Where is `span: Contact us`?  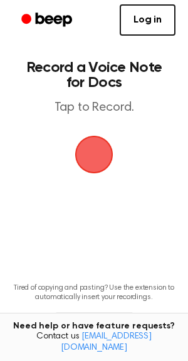 span: Contact us is located at coordinates (94, 342).